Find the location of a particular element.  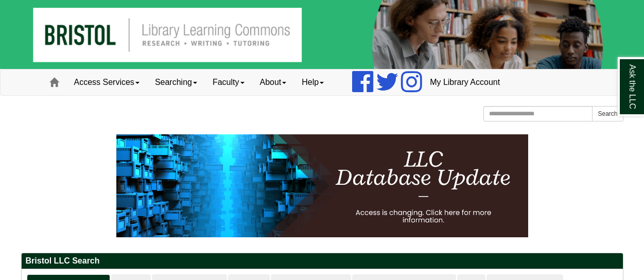

a: Help is located at coordinates (313, 82).